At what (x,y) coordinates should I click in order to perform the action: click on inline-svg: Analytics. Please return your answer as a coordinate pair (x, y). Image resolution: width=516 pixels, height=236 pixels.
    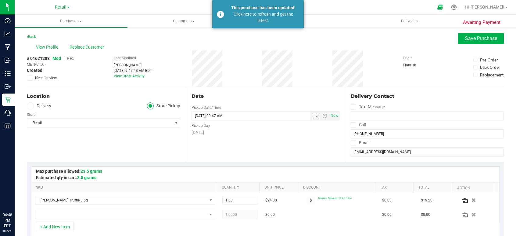
    Looking at the image, I should click on (8, 34).